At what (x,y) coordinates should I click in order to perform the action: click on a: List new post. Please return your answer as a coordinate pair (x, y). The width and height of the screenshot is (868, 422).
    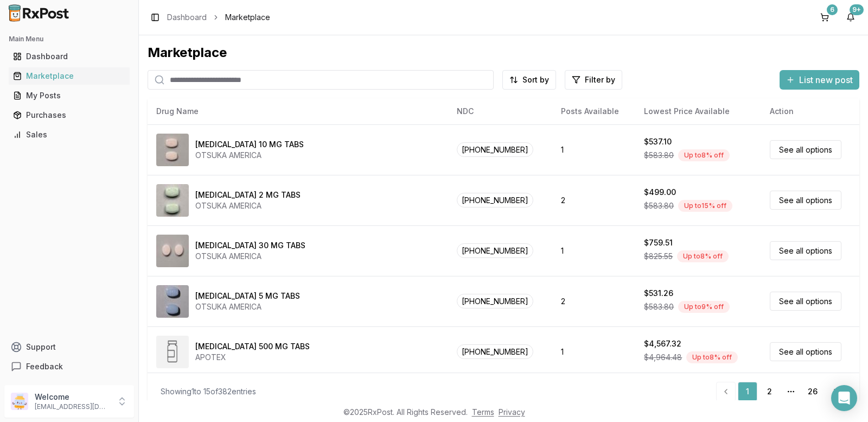
    Looking at the image, I should click on (819, 81).